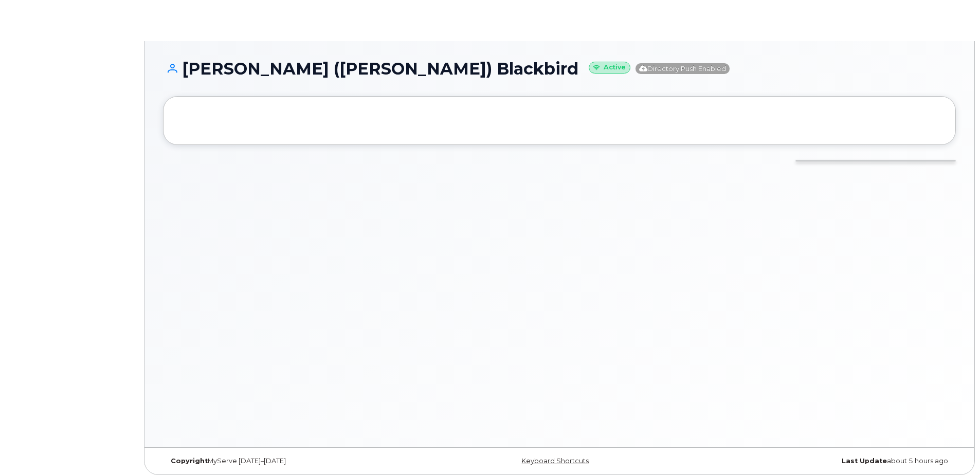  I want to click on small: Active, so click(609, 68).